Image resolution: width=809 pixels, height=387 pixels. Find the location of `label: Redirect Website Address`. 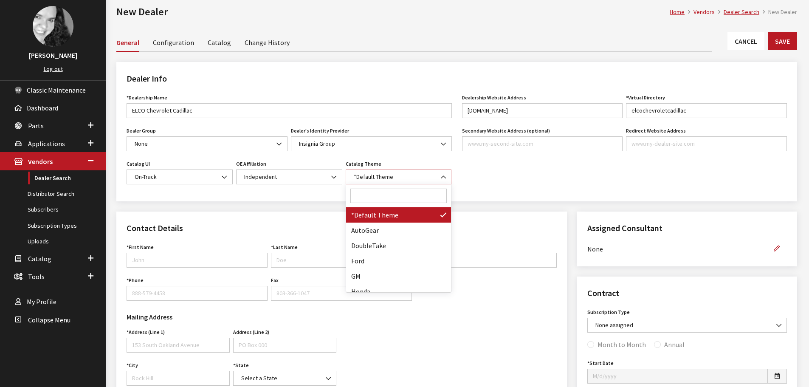

label: Redirect Website Address is located at coordinates (656, 131).